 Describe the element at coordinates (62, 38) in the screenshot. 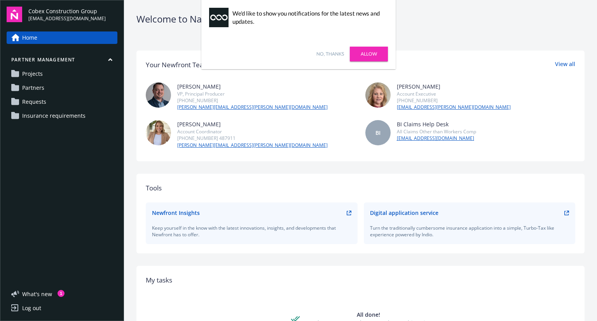

I see `a: Home` at that location.